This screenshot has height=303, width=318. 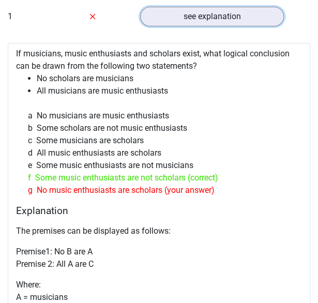 I want to click on div: Some musicians are scholars, so click(x=159, y=141).